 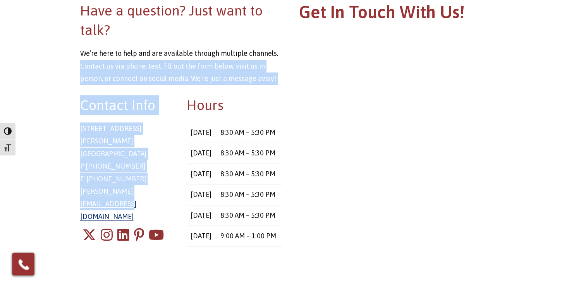 What do you see at coordinates (24, 264) in the screenshot?
I see `img: Phone icon` at bounding box center [24, 264].